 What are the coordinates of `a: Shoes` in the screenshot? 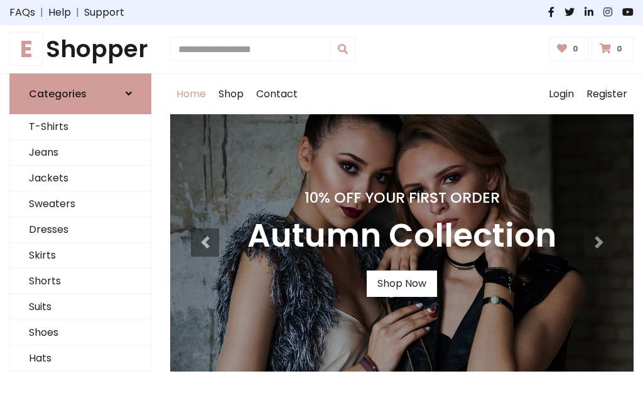 It's located at (80, 333).